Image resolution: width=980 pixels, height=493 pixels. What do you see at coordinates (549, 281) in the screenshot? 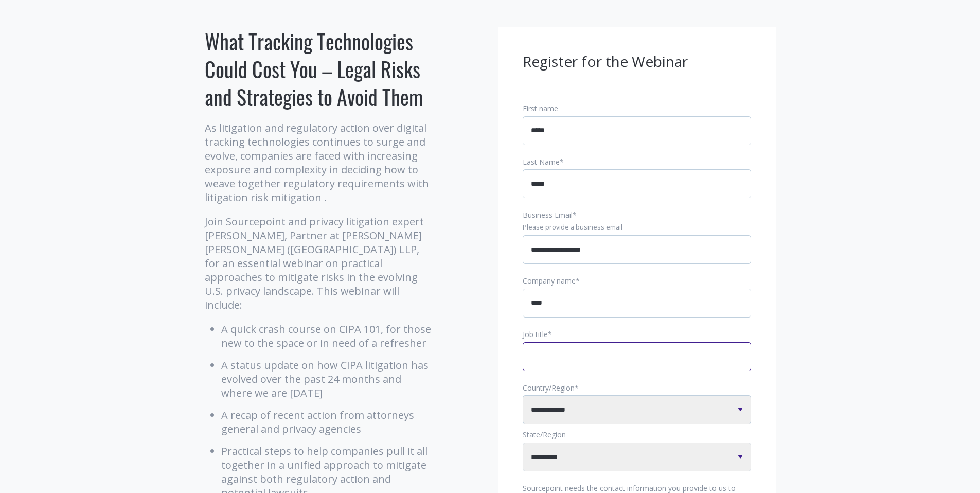
I see `span: Company name` at bounding box center [549, 281].